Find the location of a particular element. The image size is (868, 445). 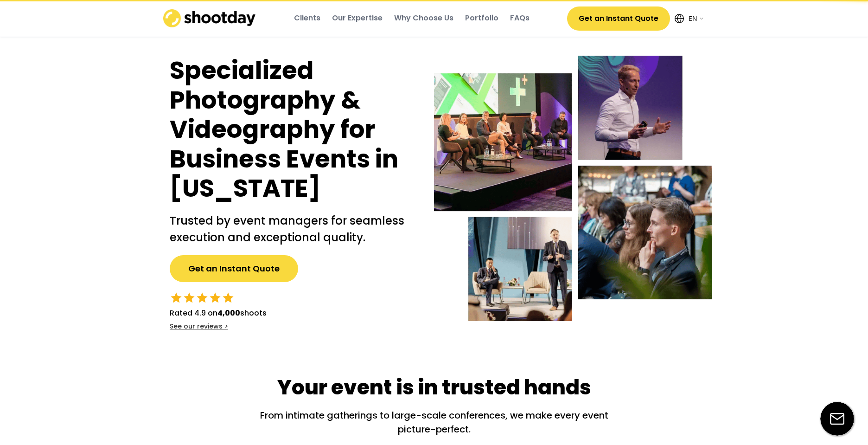

div: From intimate gatherings to large-scale conferences, we make every event picture-perfect. is located at coordinates (434, 422).